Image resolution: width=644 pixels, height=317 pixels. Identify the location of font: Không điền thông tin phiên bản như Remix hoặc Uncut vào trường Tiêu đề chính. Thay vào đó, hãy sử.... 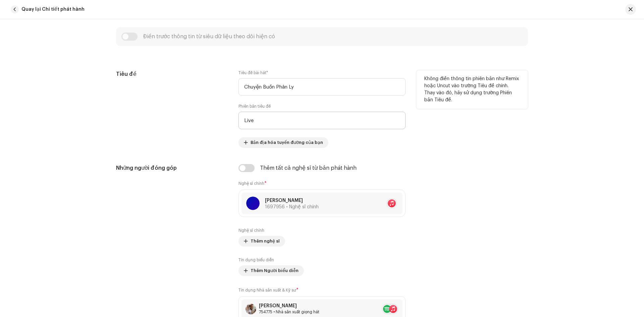
(471, 89).